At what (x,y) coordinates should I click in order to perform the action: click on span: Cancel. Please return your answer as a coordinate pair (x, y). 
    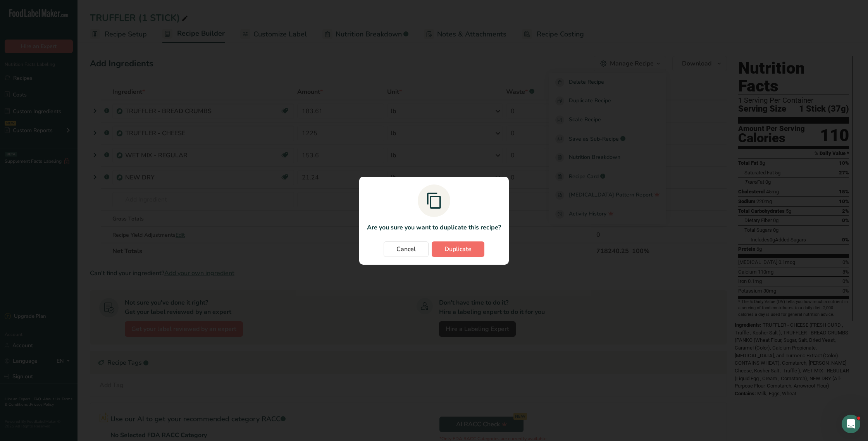
    Looking at the image, I should click on (406, 249).